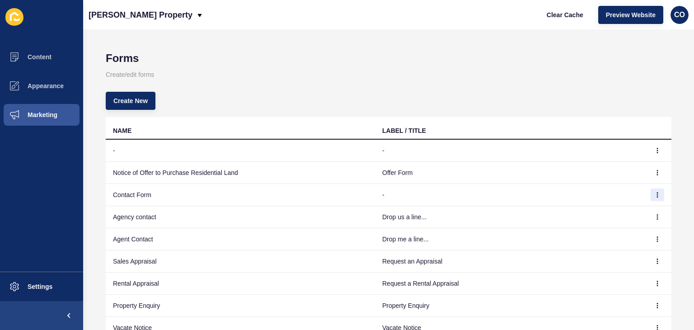  Describe the element at coordinates (404, 131) in the screenshot. I see `div: LABEL / TITLE` at that location.